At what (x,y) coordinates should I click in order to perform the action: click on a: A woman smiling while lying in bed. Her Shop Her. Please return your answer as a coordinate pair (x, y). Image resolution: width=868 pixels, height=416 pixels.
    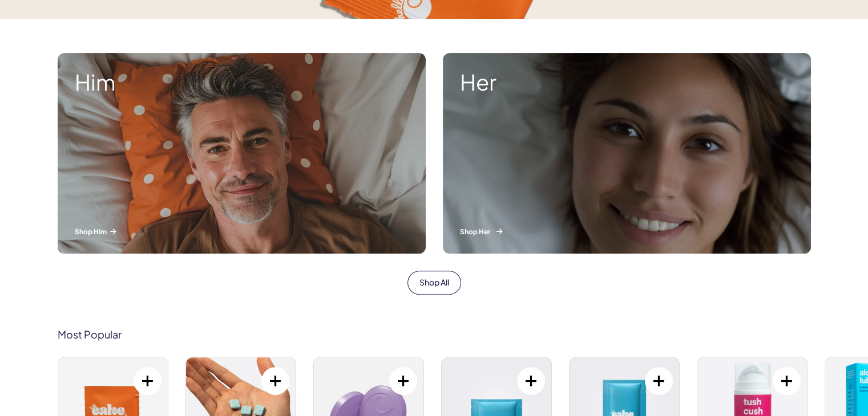
    Looking at the image, I should click on (626, 153).